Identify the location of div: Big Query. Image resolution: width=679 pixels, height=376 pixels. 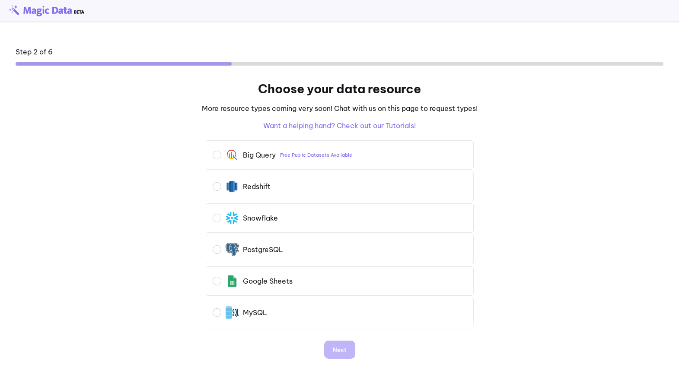
(259, 155).